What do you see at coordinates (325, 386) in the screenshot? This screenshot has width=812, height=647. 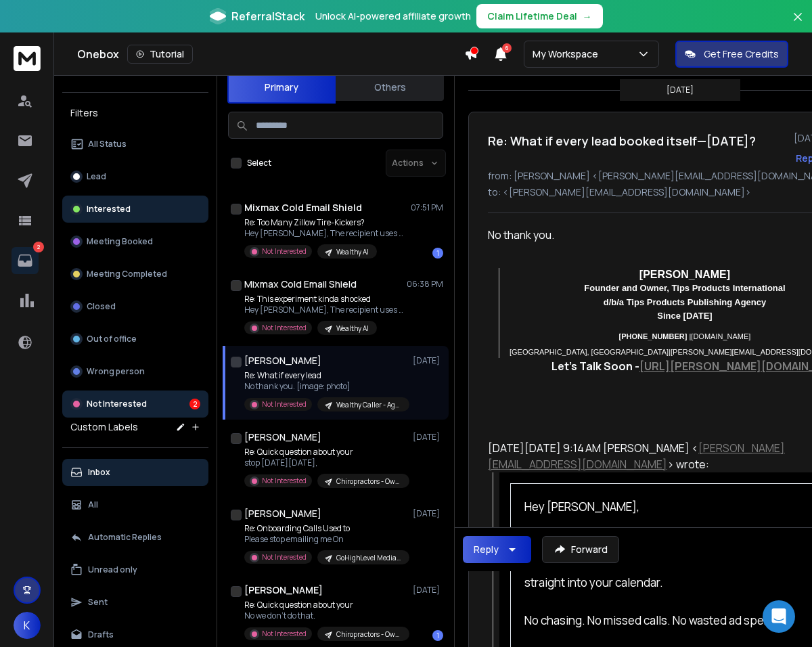 I see `p: No thank you. [image: photo]` at bounding box center [325, 386].